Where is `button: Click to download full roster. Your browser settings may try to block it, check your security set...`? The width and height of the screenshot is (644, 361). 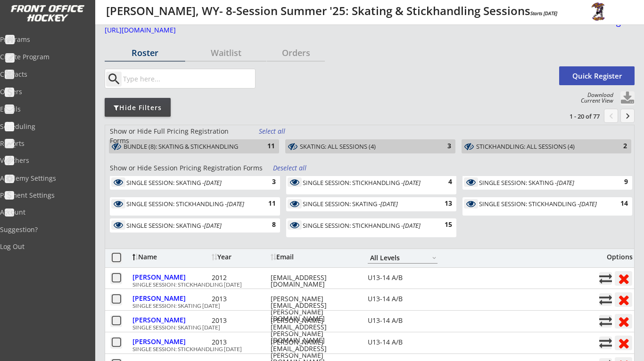
button: Click to download full roster. Your browser settings may try to block it, check your security set... is located at coordinates (628, 98).